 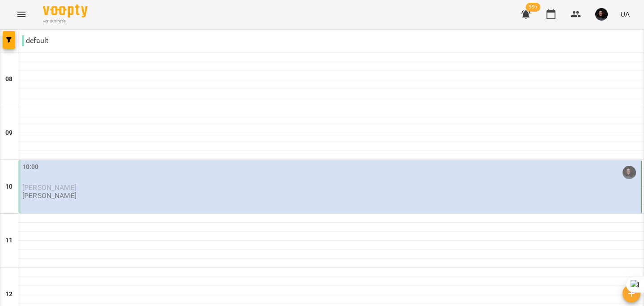 I want to click on button: Створити урок, so click(x=631, y=293).